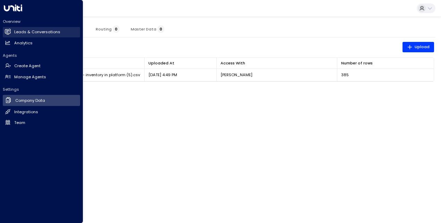 The image size is (441, 223). What do you see at coordinates (41, 43) in the screenshot?
I see `a: Analytics` at bounding box center [41, 43].